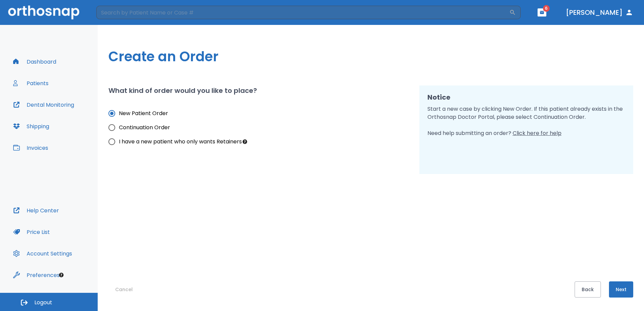 Image resolution: width=644 pixels, height=311 pixels. Describe the element at coordinates (303, 12) in the screenshot. I see `input: Search by Patient Name or Case #` at that location.